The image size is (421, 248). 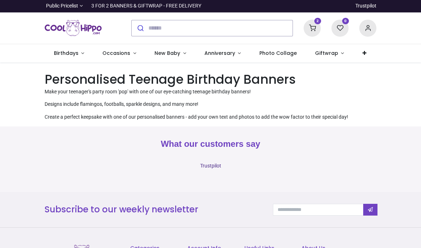 What do you see at coordinates (312, 27) in the screenshot?
I see `a: 2` at bounding box center [312, 27].